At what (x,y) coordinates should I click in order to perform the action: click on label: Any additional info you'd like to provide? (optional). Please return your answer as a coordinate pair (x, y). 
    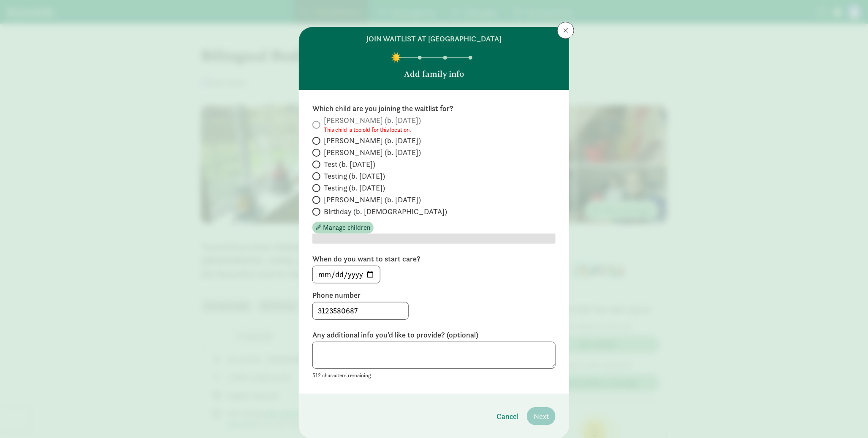
    Looking at the image, I should click on (434, 335).